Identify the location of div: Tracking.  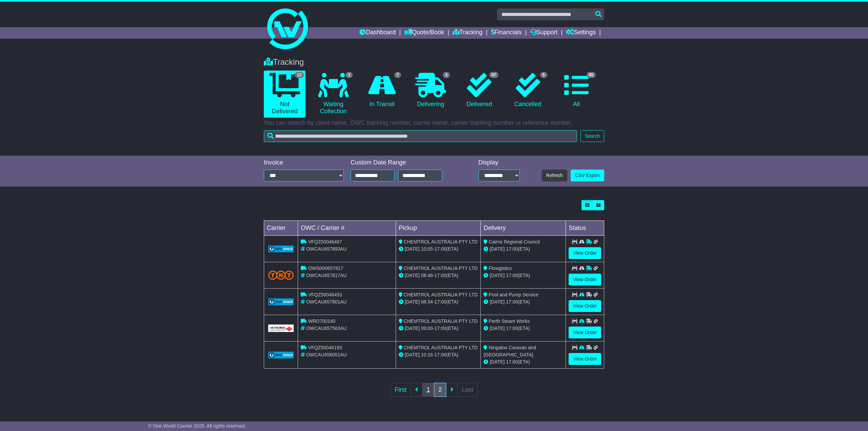
(434, 62).